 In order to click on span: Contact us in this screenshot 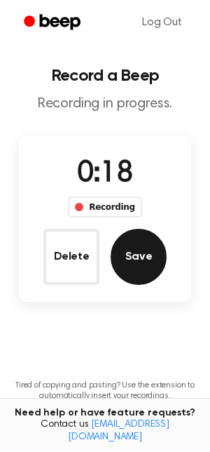, I will do `click(105, 431)`.